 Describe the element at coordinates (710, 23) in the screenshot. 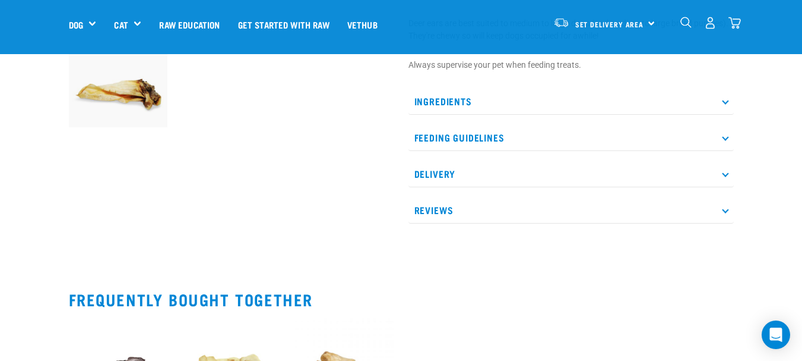

I see `img: user.png` at that location.